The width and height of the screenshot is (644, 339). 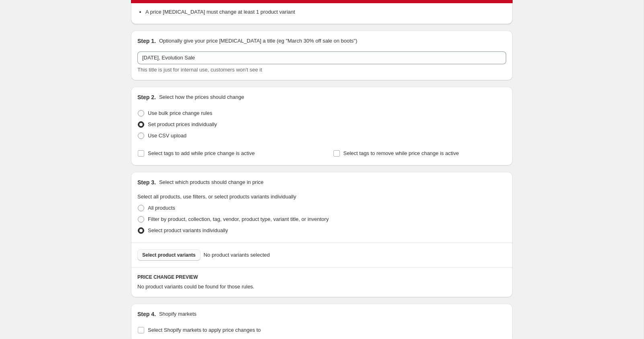 I want to click on span: Filter by product, collection, tag, vendor, product type, variant title, or inventory, so click(x=238, y=219).